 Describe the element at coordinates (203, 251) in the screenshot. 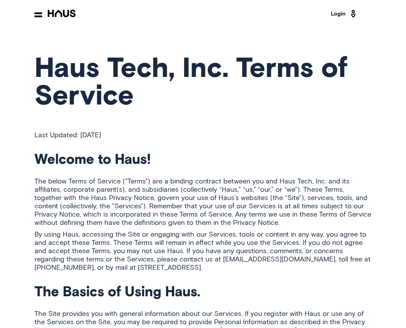

I see `p: By using Haus, accessing the Site or engaging with our Services, tools or content in any way, you...` at that location.